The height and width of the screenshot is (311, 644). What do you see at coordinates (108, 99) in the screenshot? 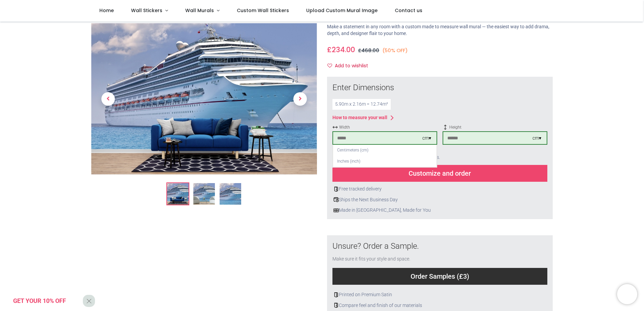
I see `span: Previous` at bounding box center [108, 99].